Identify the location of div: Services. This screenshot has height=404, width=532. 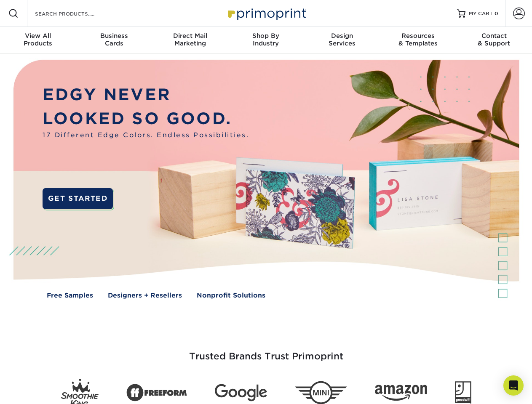
(342, 39).